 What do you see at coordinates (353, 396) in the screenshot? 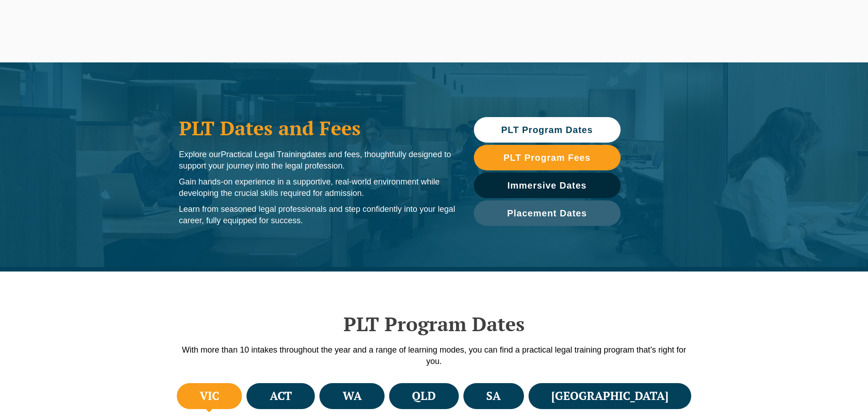
I see `h4: WA` at bounding box center [353, 396].